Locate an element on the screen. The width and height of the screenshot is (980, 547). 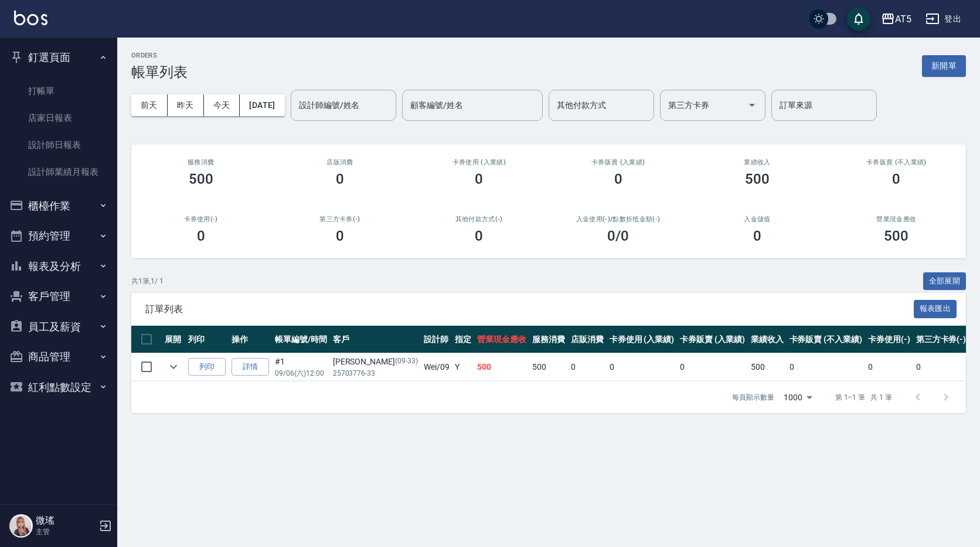
th: 帳單編號/時間 is located at coordinates (301, 340).